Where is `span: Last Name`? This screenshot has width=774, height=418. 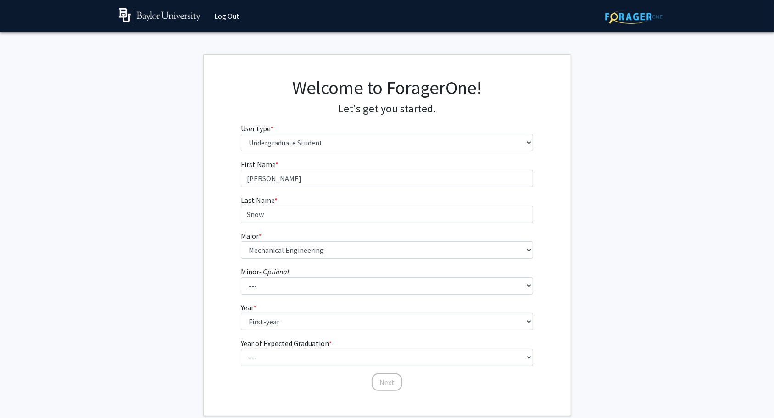 span: Last Name is located at coordinates (257, 200).